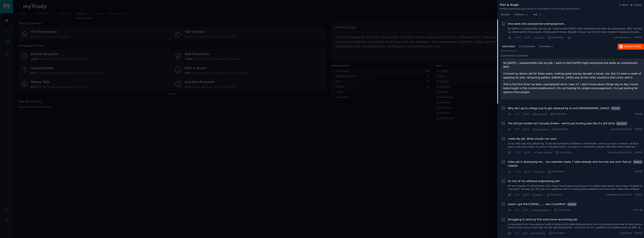 The height and width of the screenshot is (238, 644). I want to click on span: 0, so click(517, 129).